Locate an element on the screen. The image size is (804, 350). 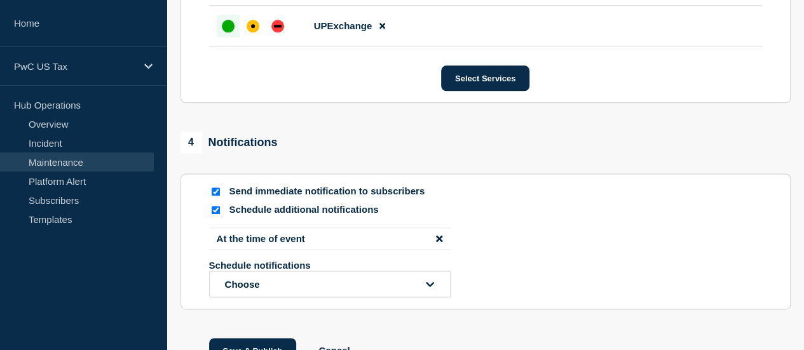
p: Schedule notifications is located at coordinates (311, 265).